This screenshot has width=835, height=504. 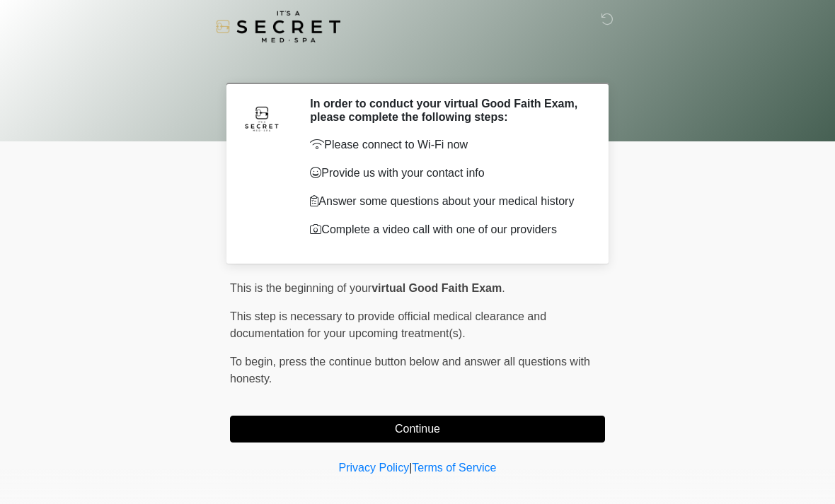 I want to click on a: Terms of Service, so click(x=454, y=468).